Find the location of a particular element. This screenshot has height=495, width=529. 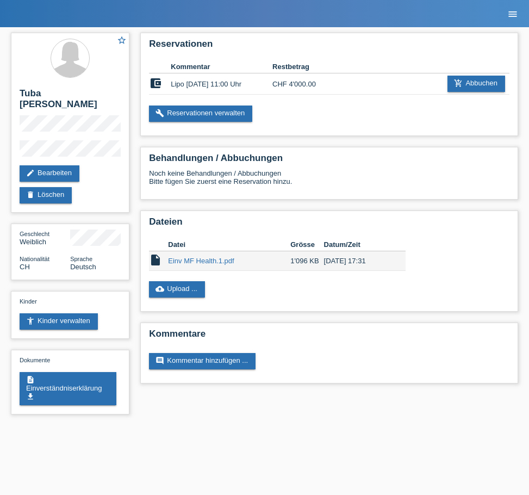

a: buildReservationen verwalten is located at coordinates (201, 114).